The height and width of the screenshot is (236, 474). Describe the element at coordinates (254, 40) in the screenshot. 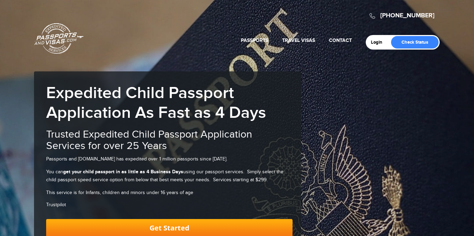

I see `a: Passports` at that location.